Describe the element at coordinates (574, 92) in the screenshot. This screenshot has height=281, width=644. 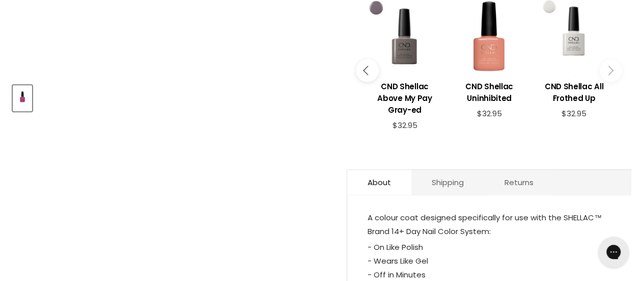
I see `h3: CND Shellac All Frothed Up` at that location.